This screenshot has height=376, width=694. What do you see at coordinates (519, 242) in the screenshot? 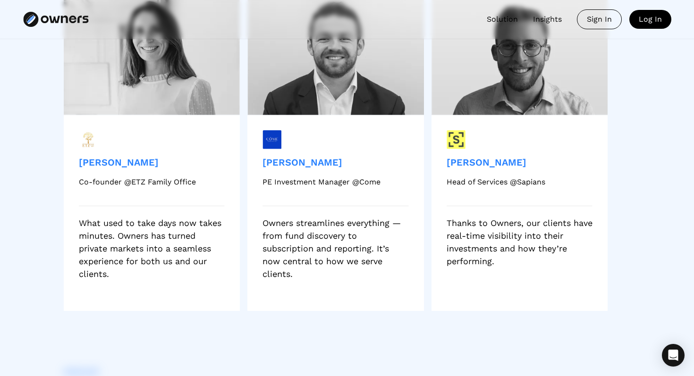
I see `div: Thanks to Owners, our clients have real-time visibility into their investments and how they’re pe...` at bounding box center [519, 242].